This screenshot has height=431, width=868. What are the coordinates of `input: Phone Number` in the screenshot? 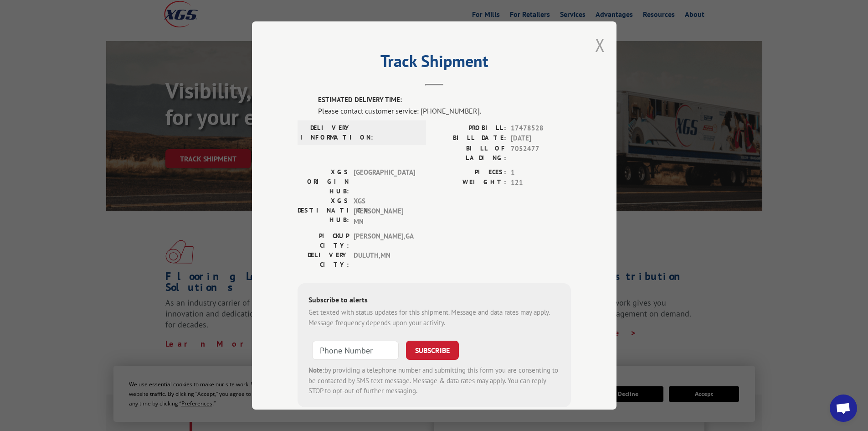 It's located at (356, 350).